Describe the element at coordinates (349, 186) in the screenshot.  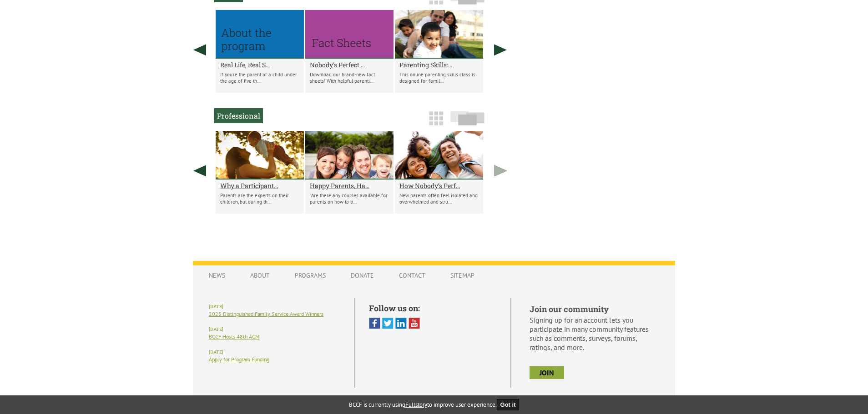
I see `h2: Happy Parents, Ha...` at that location.